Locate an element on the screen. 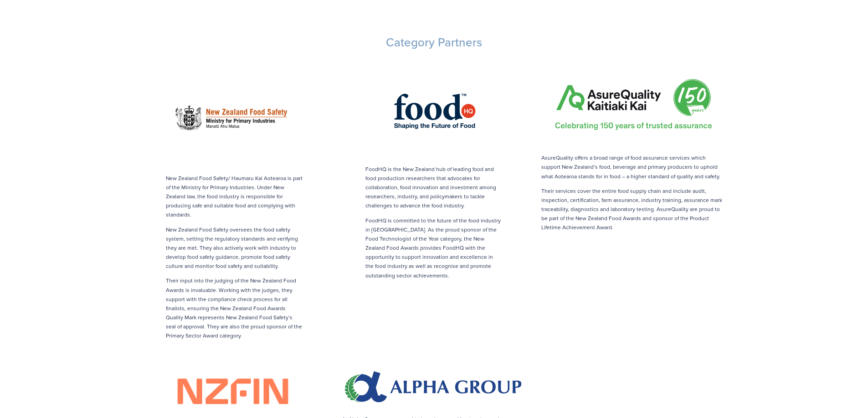  a: NZFS.png is located at coordinates (234, 116).